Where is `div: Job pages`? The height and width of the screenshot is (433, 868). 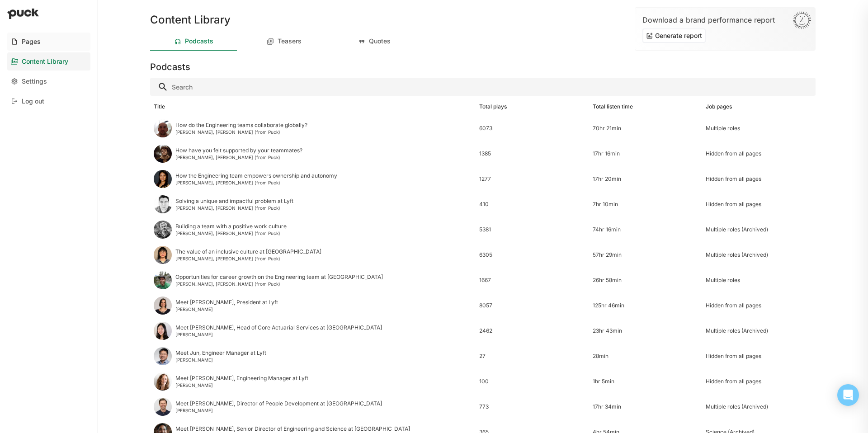 div: Job pages is located at coordinates (719, 106).